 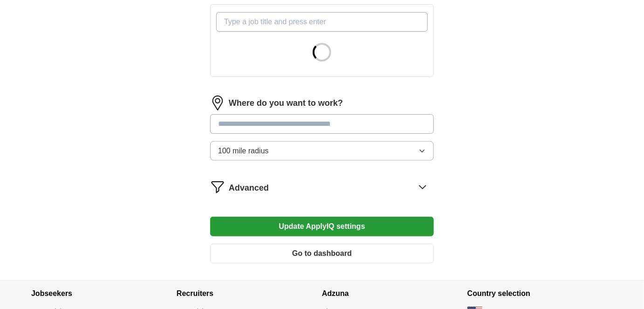 I want to click on img: location.png, so click(x=218, y=103).